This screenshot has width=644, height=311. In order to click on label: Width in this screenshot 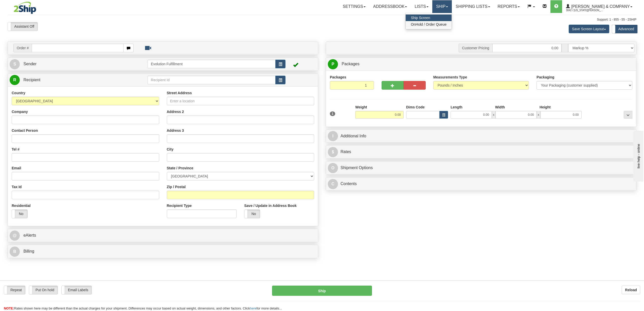, I will do `click(500, 107)`.